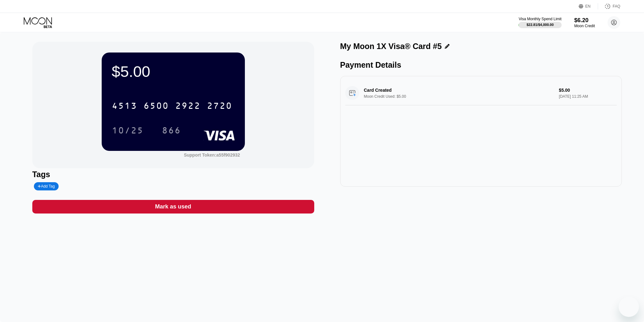  What do you see at coordinates (124, 107) in the screenshot?
I see `div: 4513` at bounding box center [124, 107].